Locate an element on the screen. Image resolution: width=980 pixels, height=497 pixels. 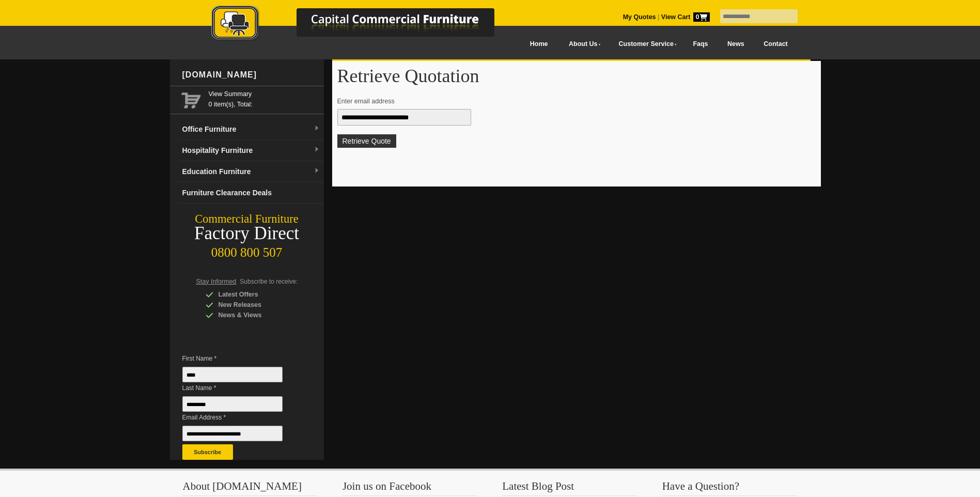
a: Faqs is located at coordinates (700, 44).